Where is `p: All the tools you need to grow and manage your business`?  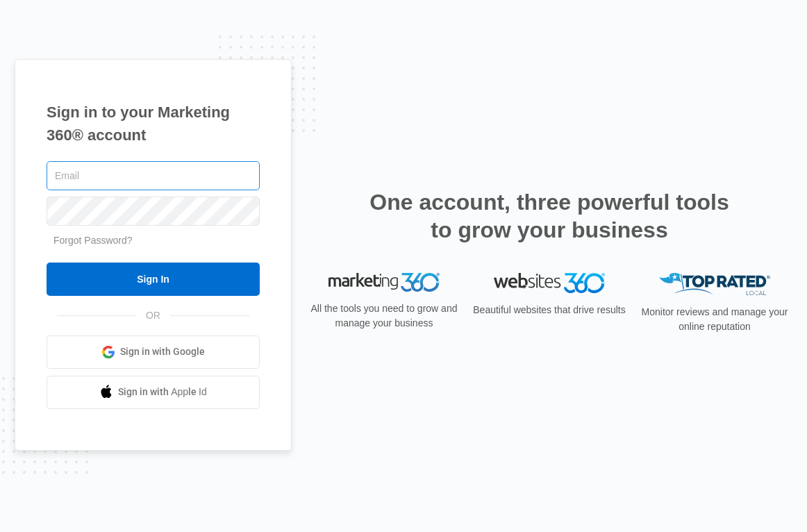
p: All the tools you need to grow and manage your business is located at coordinates (384, 316).